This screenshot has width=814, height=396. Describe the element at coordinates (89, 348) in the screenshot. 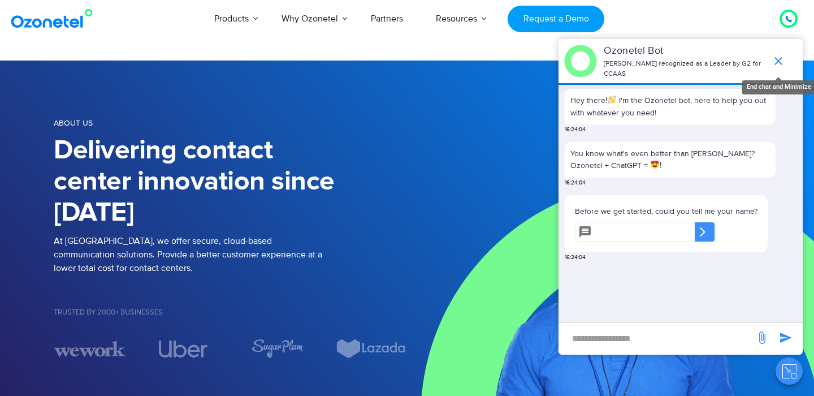

I see `img: wework` at that location.